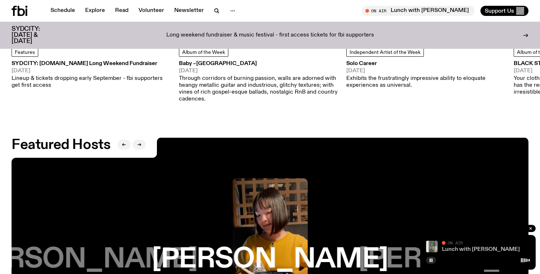 The height and width of the screenshot is (274, 540). Describe the element at coordinates (259, 64) in the screenshot. I see `h3: Baby –` at that location.